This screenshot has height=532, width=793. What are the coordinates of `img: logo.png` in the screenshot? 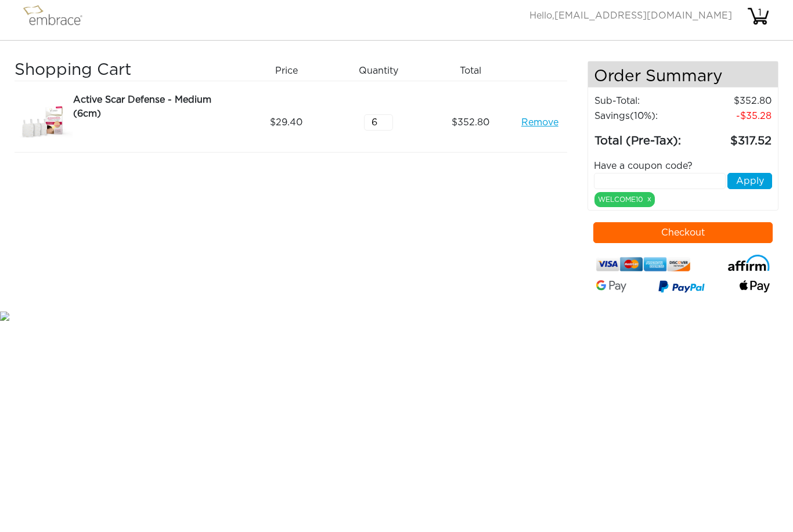 It's located at (58, 24).